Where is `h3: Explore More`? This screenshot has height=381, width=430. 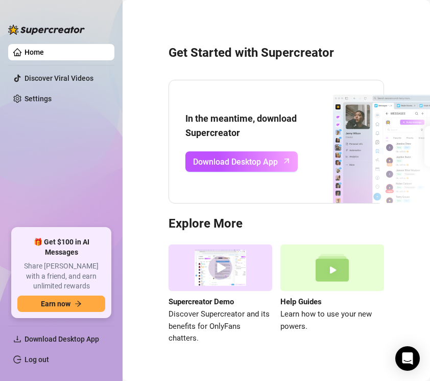
h3: Explore More is located at coordinates (276, 224).